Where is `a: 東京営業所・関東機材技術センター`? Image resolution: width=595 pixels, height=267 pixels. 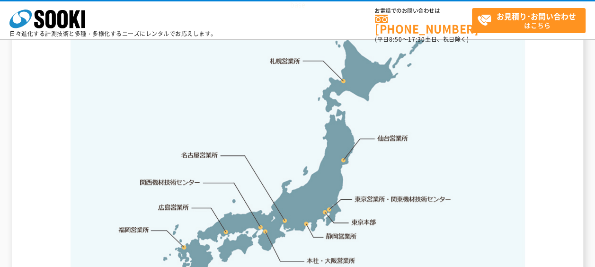
a: 東京営業所・関東機材技術センター is located at coordinates (404, 199).